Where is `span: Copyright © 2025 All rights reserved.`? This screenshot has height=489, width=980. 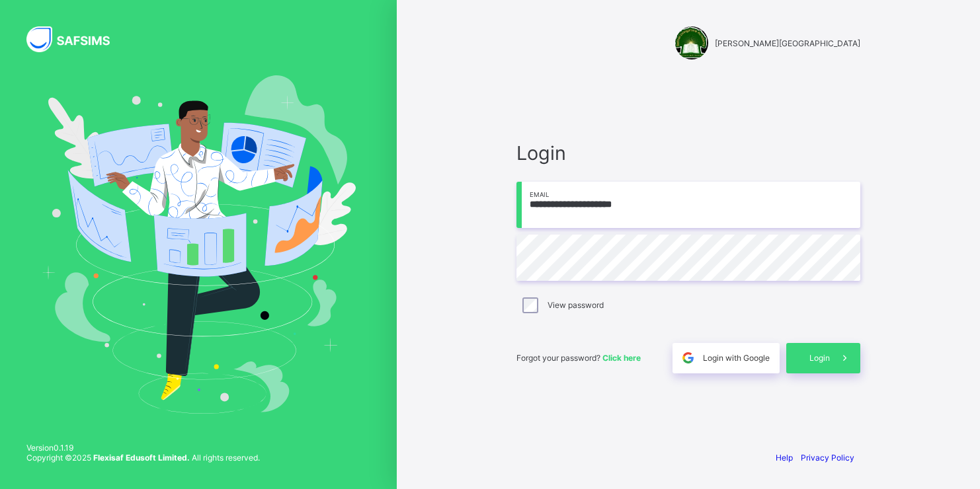 span: Copyright © 2025 All rights reserved. is located at coordinates (143, 458).